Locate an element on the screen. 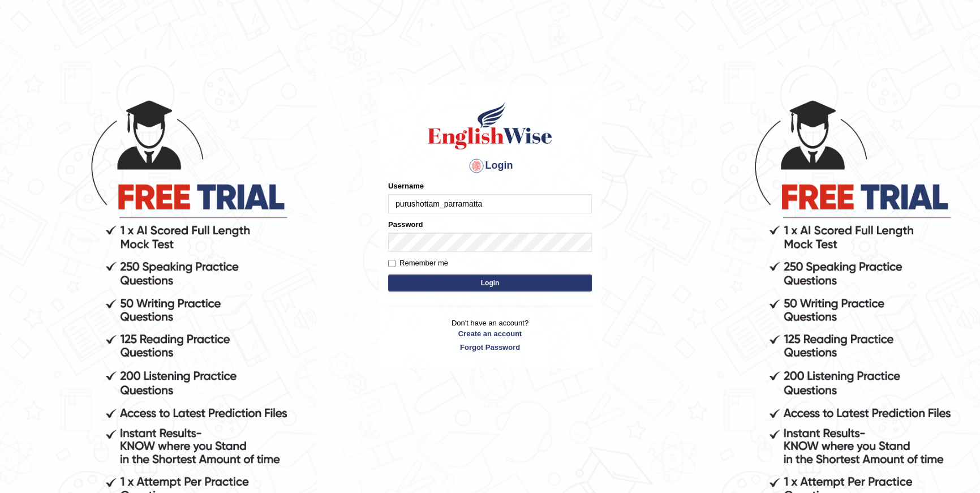  label: Password is located at coordinates (405, 224).